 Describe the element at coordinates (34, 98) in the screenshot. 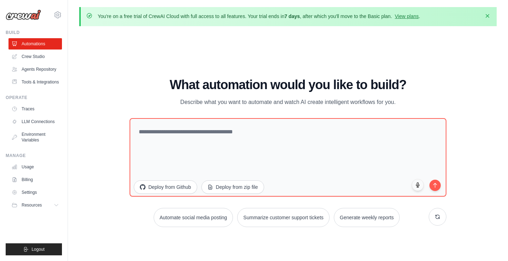

I see `div: Operate` at that location.